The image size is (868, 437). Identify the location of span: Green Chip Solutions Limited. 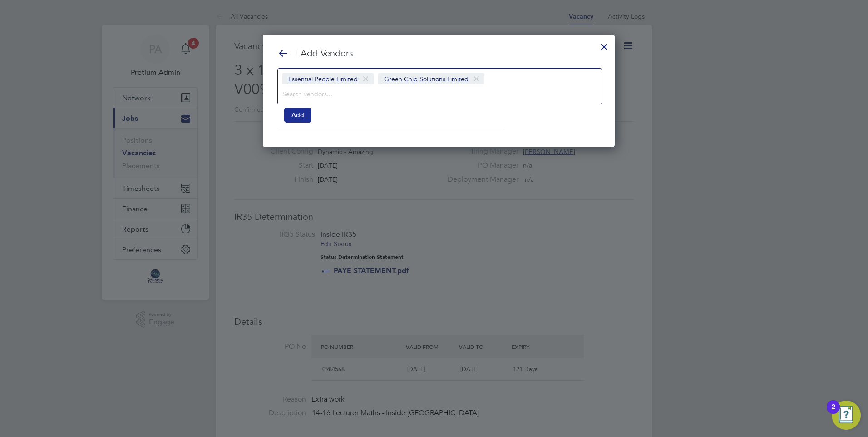
(431, 79).